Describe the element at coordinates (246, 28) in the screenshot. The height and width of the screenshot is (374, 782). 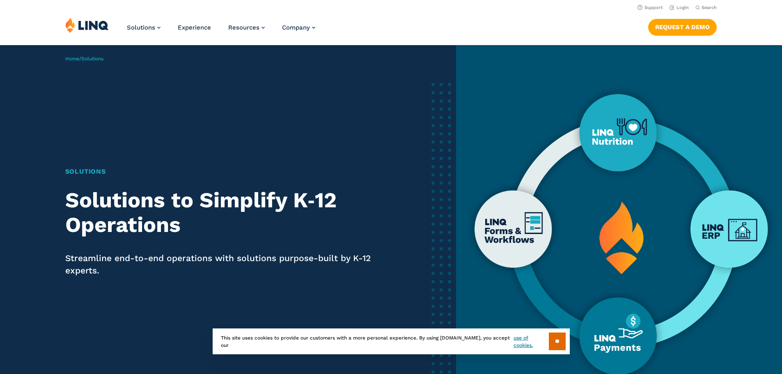
I see `a: Resources` at that location.